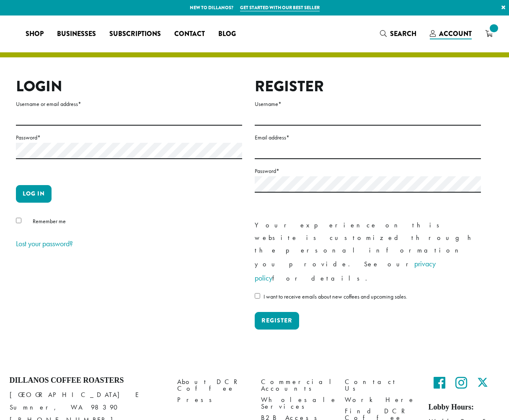  Describe the element at coordinates (345, 270) in the screenshot. I see `a: privacy policy` at that location.